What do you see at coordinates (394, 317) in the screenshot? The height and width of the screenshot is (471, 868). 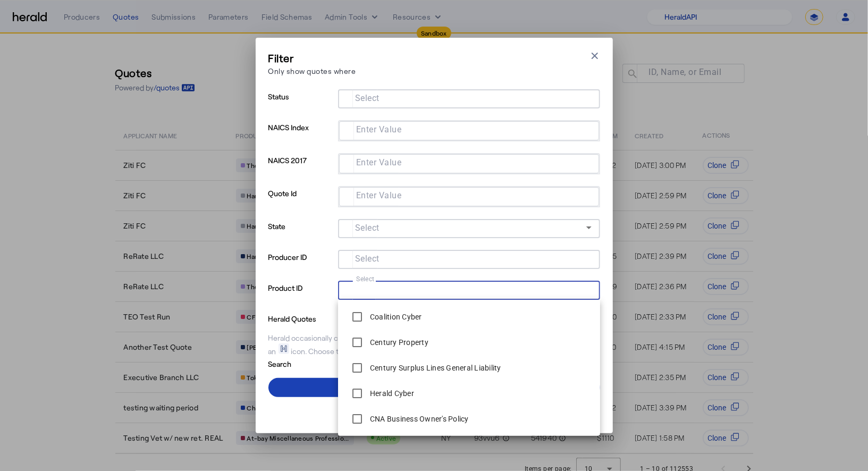 I see `label: Coalition Cyber` at bounding box center [394, 317].